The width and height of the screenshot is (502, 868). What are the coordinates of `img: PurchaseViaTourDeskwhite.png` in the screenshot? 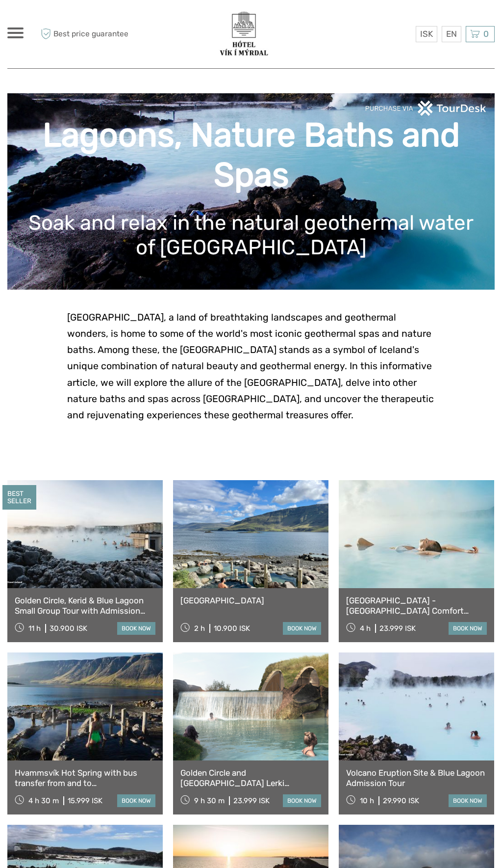 It's located at (427, 108).